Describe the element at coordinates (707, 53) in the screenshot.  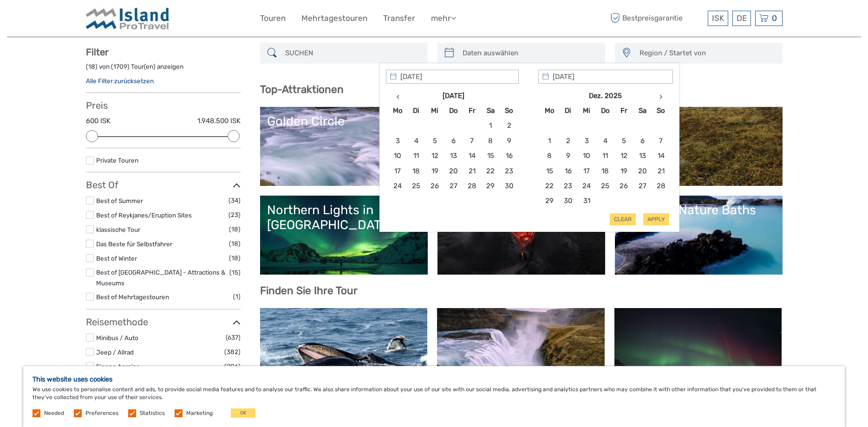
I see `span: Region / Startet von` at that location.